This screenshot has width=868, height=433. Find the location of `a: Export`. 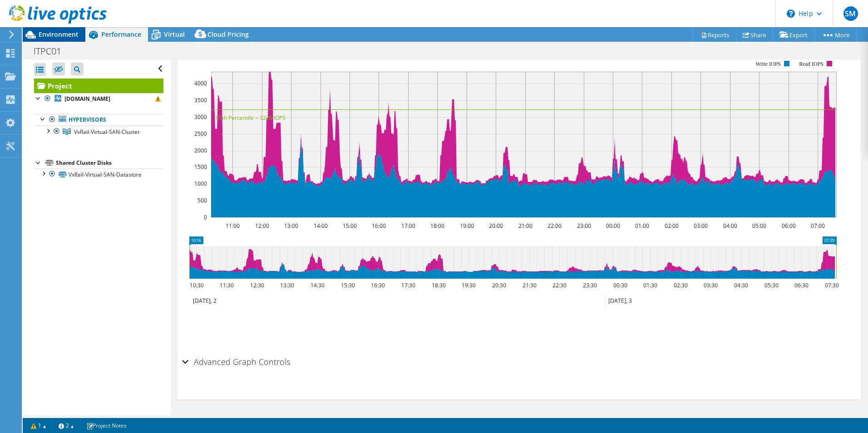

a: Export is located at coordinates (793, 35).